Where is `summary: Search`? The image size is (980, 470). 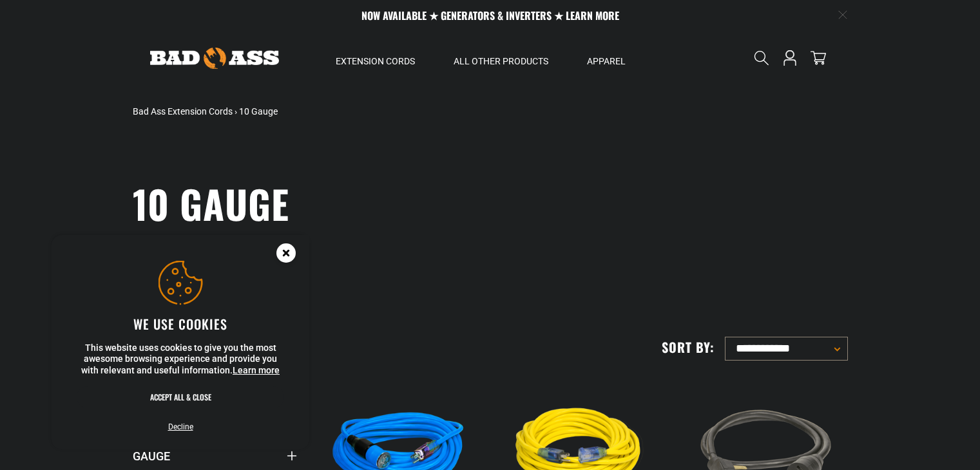
summary: Search is located at coordinates (761, 58).